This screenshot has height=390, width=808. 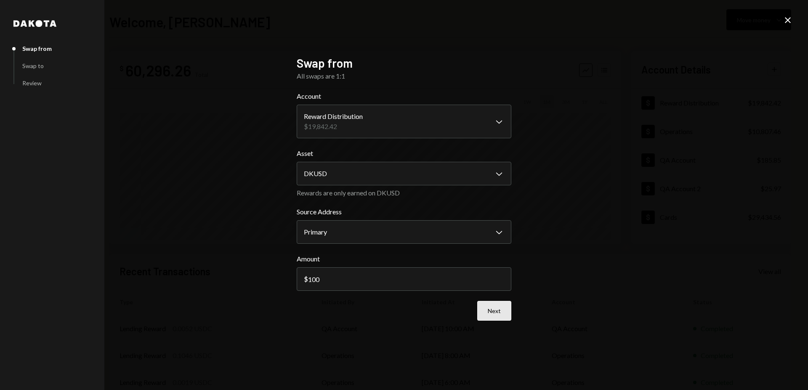 What do you see at coordinates (404, 279) in the screenshot?
I see `input: 0.00` at bounding box center [404, 279].